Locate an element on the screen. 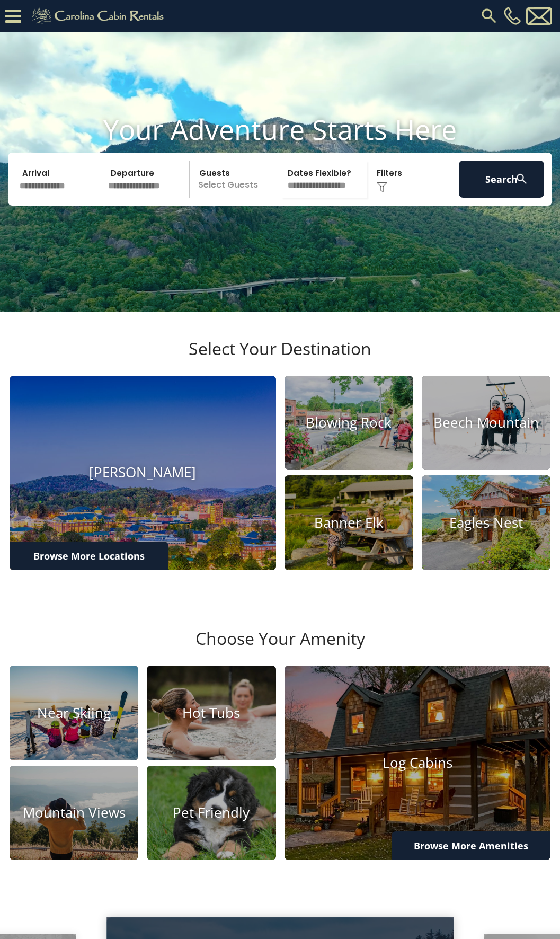  h1: Your Adventure Starts Here is located at coordinates (280, 129).